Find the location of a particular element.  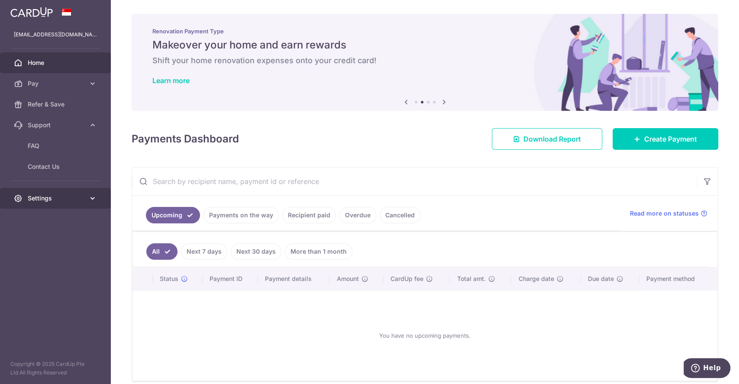

a: Payments on the way is located at coordinates (241, 215).